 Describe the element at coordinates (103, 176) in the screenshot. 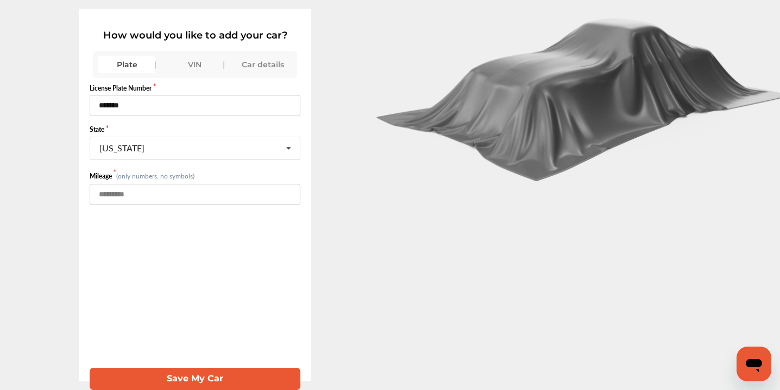

I see `label: Mileage` at that location.